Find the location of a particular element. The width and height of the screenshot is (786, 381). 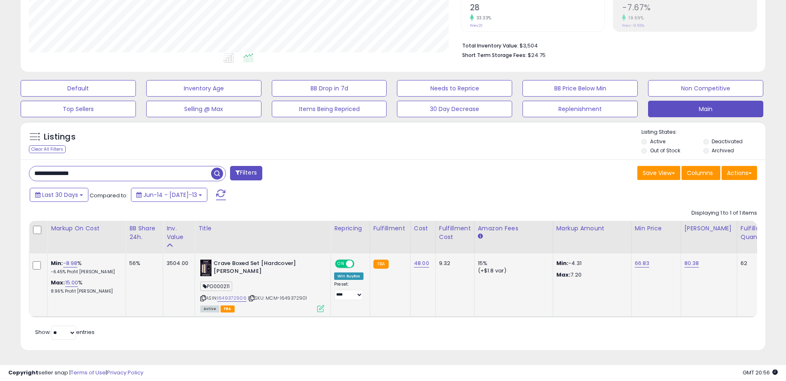

a: 80.38 is located at coordinates (691, 263).